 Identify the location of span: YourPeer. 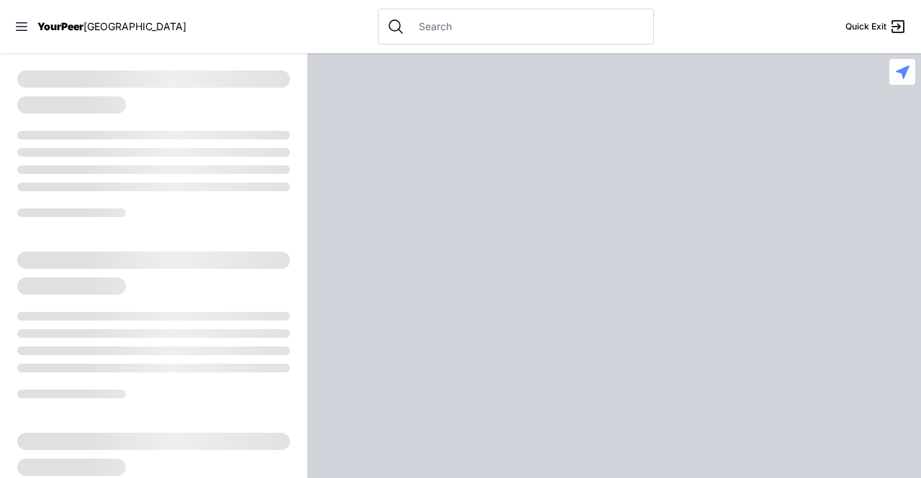
(60, 26).